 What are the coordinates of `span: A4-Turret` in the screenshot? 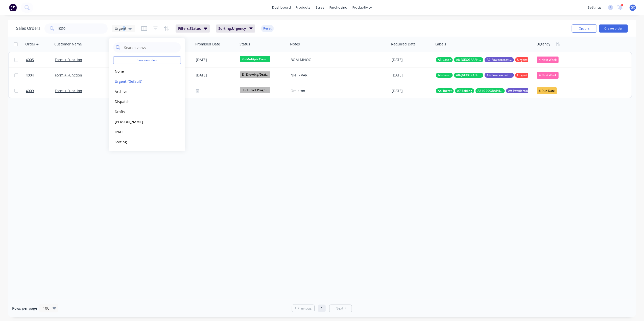 It's located at (445, 91).